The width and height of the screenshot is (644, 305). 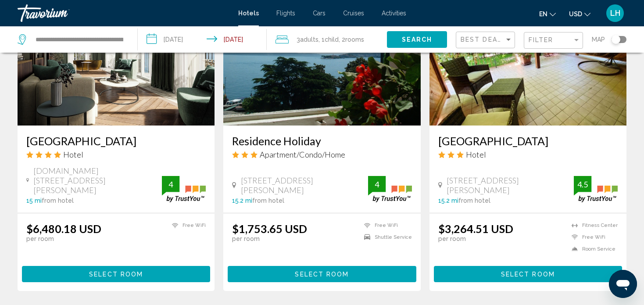 I want to click on span: Cars, so click(x=319, y=13).